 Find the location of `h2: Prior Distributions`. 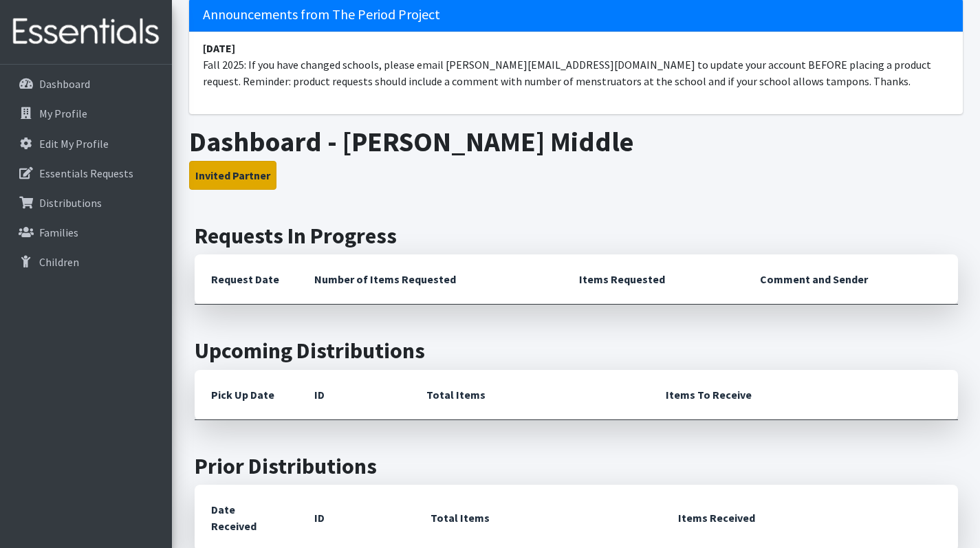

h2: Prior Distributions is located at coordinates (577, 466).